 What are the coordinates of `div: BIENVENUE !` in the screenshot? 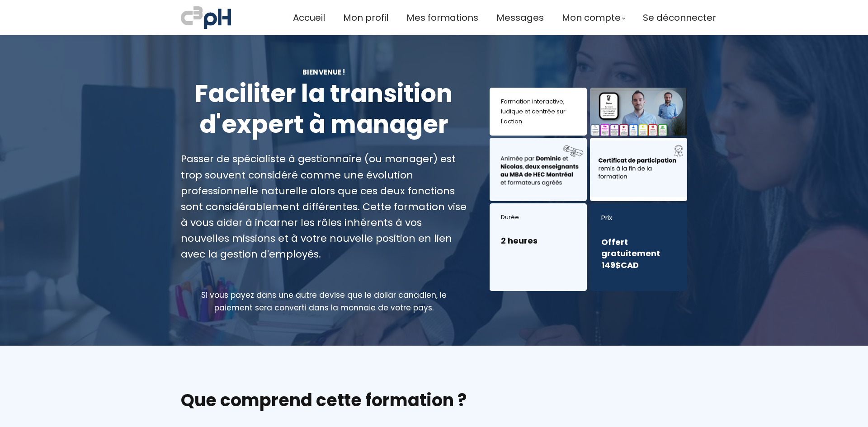 It's located at (324, 72).